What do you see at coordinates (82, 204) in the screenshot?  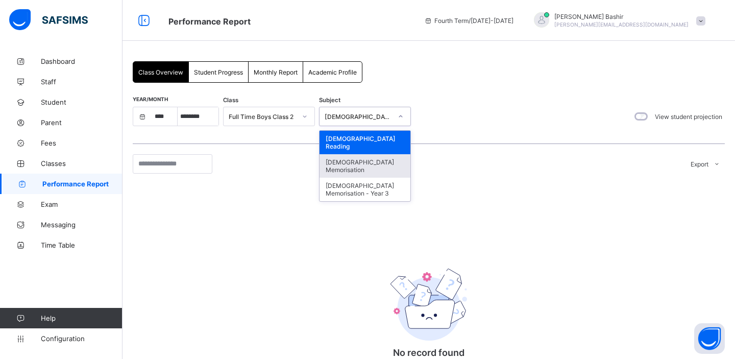 I see `span: Exam` at bounding box center [82, 204].